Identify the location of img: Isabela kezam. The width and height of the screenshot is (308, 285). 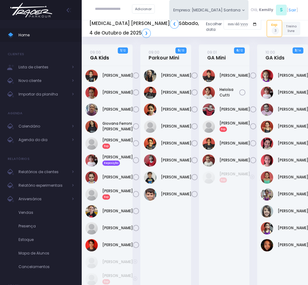
(92, 144).